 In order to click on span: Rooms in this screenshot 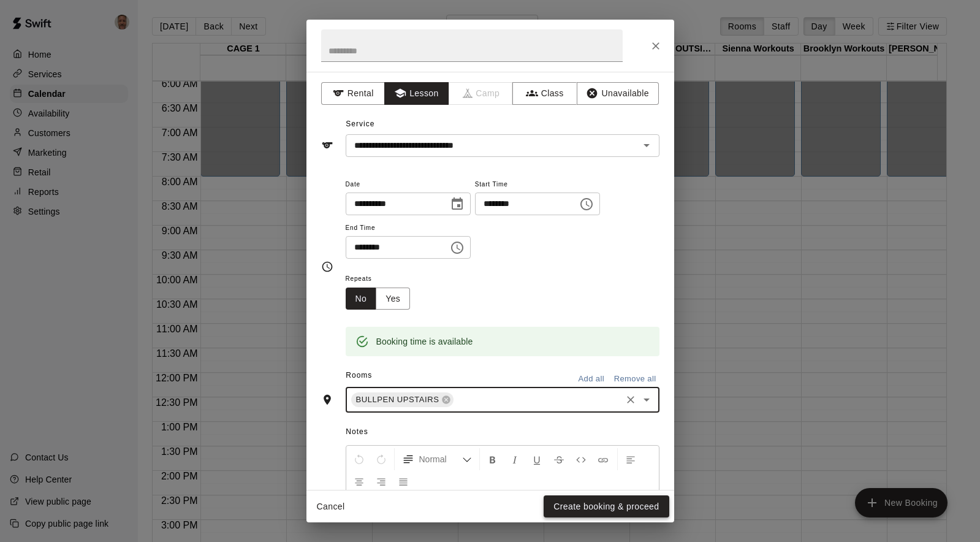, I will do `click(359, 375)`.